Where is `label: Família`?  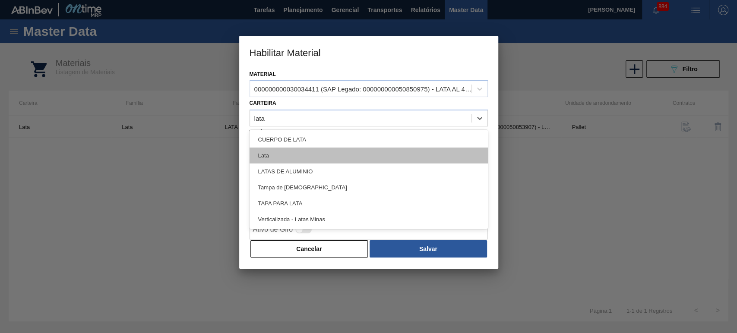
label: Família is located at coordinates (260, 132).